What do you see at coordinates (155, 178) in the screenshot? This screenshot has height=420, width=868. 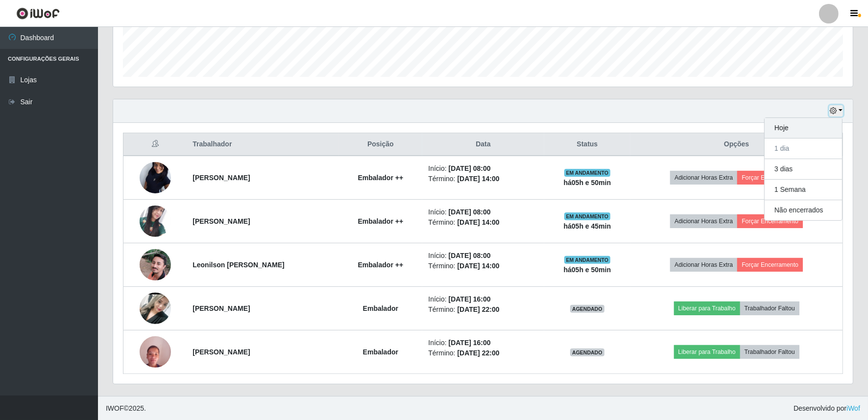 I see `img: 1742948591558.jpeg` at bounding box center [155, 178].